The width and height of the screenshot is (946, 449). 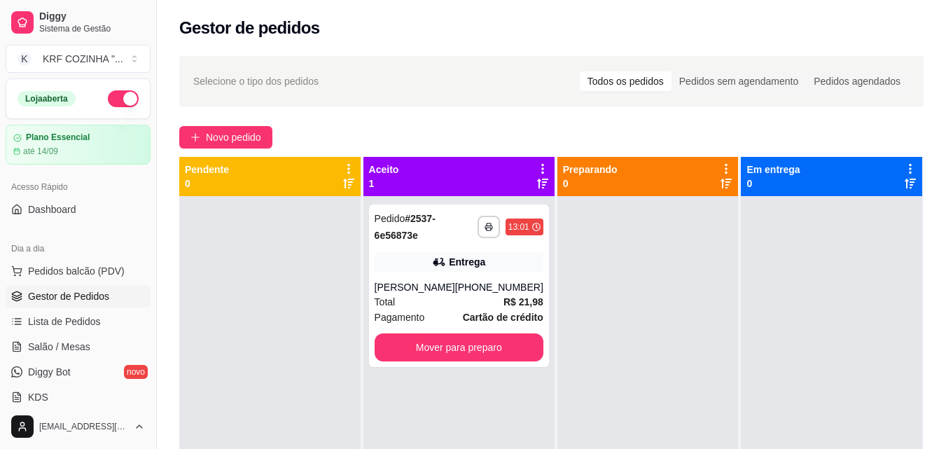 I want to click on div: Pedidos agendados, so click(x=857, y=81).